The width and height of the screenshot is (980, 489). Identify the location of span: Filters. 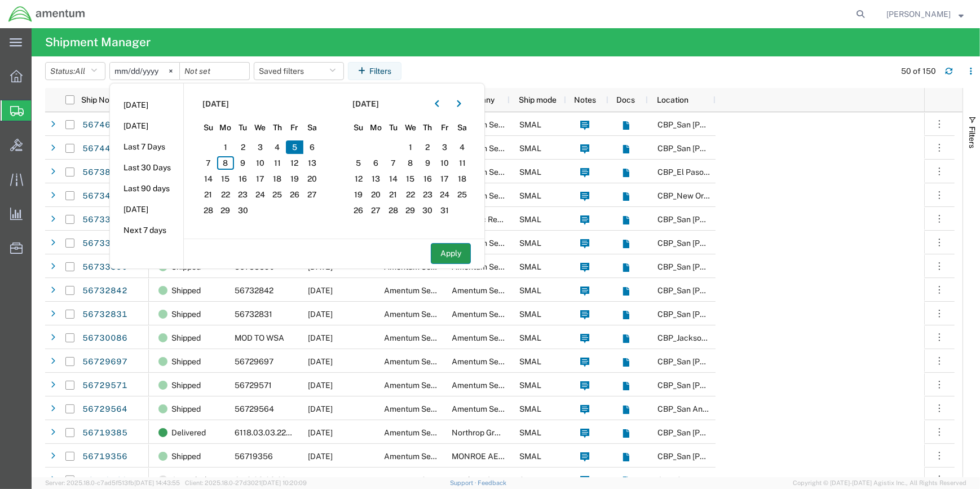
(972, 137).